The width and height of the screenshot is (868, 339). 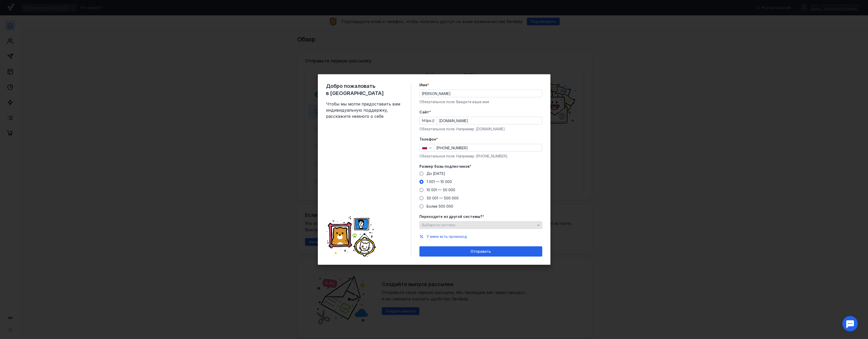 What do you see at coordinates (441, 190) in the screenshot?
I see `span: 10 001 — 50 000` at bounding box center [441, 190].